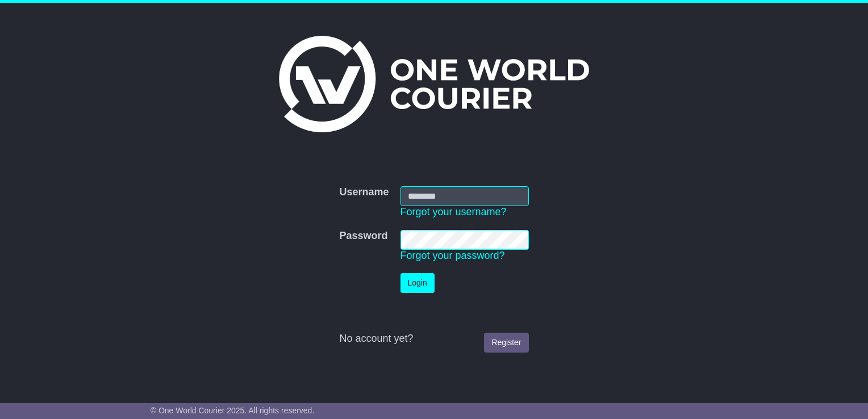 The image size is (868, 419). Describe the element at coordinates (506, 342) in the screenshot. I see `a: Register` at that location.